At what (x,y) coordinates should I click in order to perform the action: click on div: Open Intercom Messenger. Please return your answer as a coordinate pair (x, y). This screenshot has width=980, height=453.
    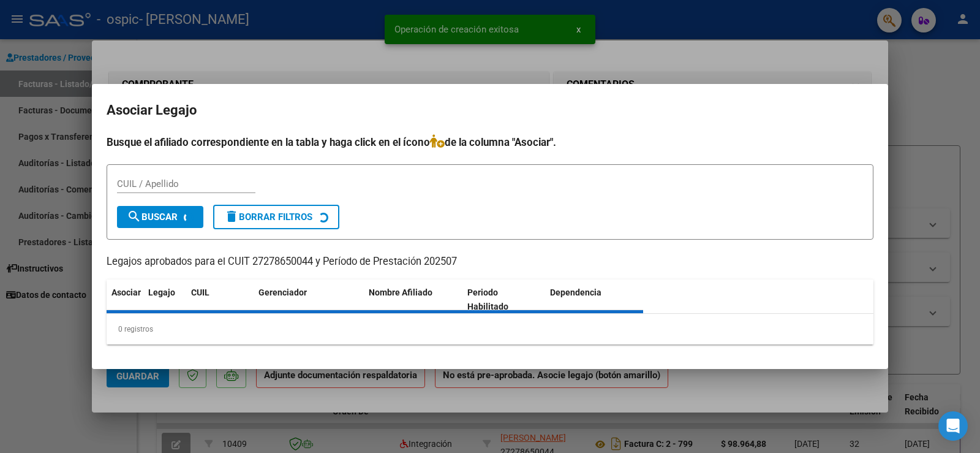
    Looking at the image, I should click on (953, 426).